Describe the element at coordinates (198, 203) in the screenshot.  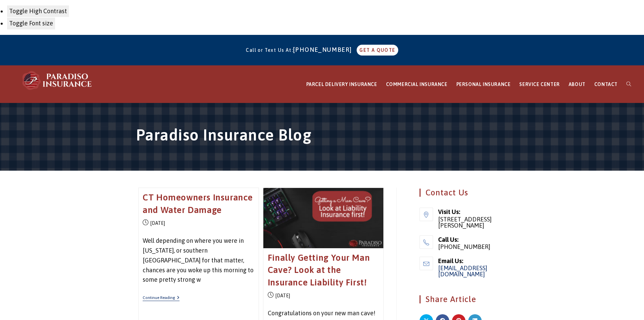
I see `a: CT Homeowners Insurance and Water Damage` at that location.